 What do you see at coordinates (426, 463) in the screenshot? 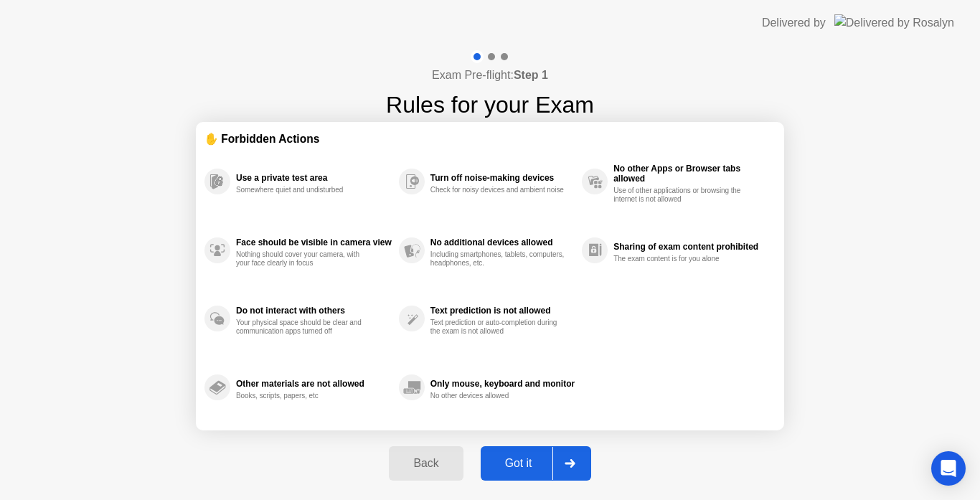
I see `div: Back` at bounding box center [426, 463].